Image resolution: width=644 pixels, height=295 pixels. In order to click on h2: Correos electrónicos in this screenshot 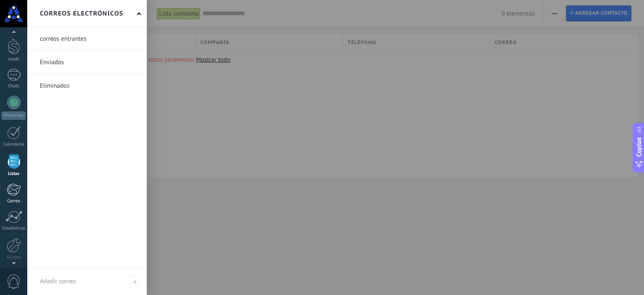, I will do `click(82, 13)`.